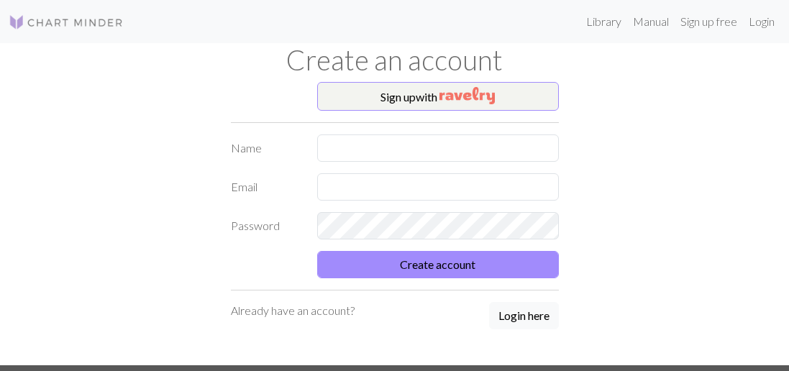 The height and width of the screenshot is (371, 789). Describe the element at coordinates (651, 22) in the screenshot. I see `a: Manual` at that location.